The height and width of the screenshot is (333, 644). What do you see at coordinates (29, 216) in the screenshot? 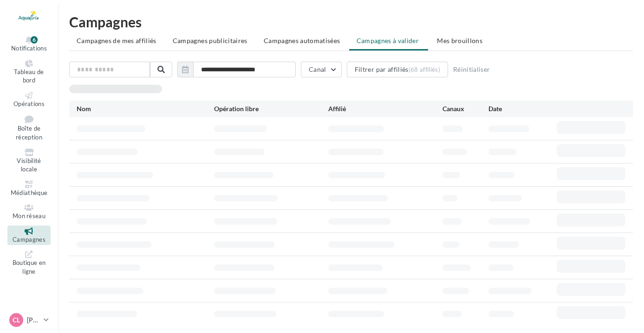
I see `span: Mon réseau` at bounding box center [29, 216].